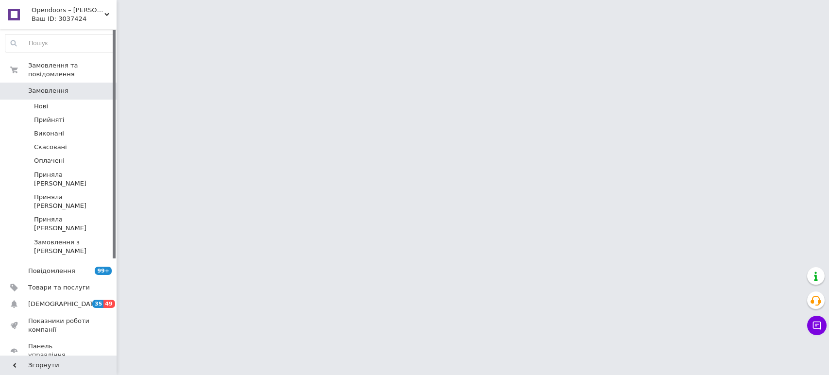 This screenshot has height=375, width=829. I want to click on span: 49, so click(109, 303).